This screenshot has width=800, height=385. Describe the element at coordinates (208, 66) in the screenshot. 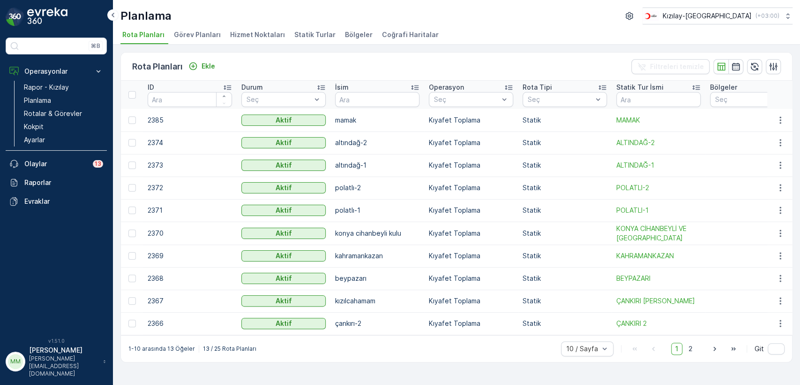

I see `p: Ekle` at that location.